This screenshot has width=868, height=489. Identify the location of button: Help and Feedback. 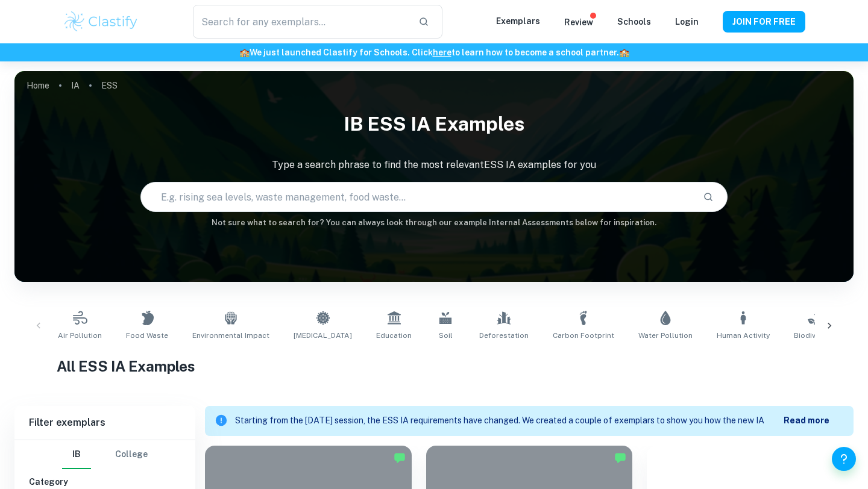
(844, 459).